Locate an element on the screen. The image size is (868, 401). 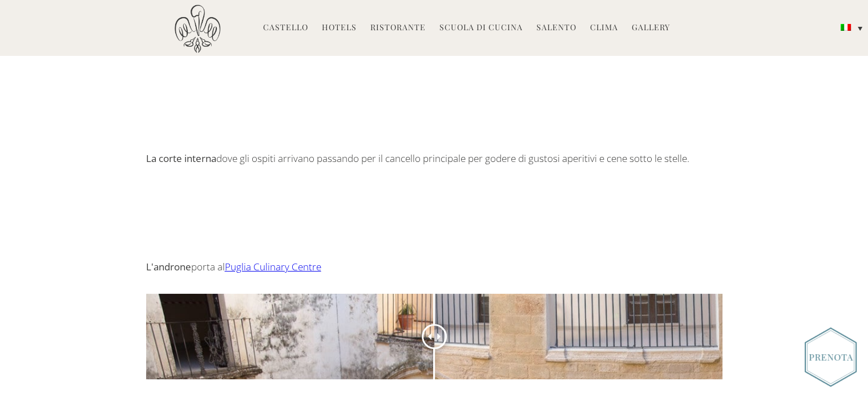
img: Castello di Ugento is located at coordinates (197, 28).